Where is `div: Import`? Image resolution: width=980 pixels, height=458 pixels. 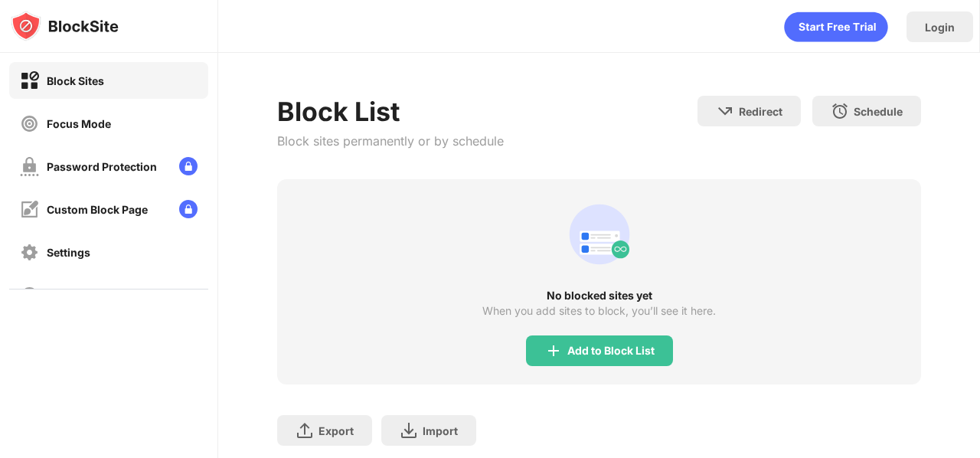 div: Import is located at coordinates (440, 431).